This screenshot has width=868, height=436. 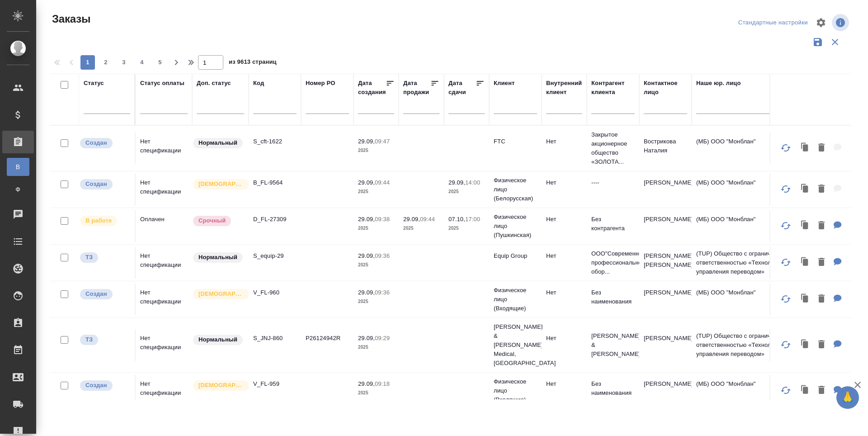 What do you see at coordinates (124, 62) in the screenshot?
I see `span: 3` at bounding box center [124, 62].